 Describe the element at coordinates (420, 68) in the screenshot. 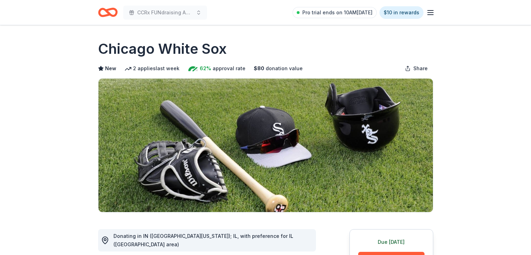

I see `span: Share` at that location.